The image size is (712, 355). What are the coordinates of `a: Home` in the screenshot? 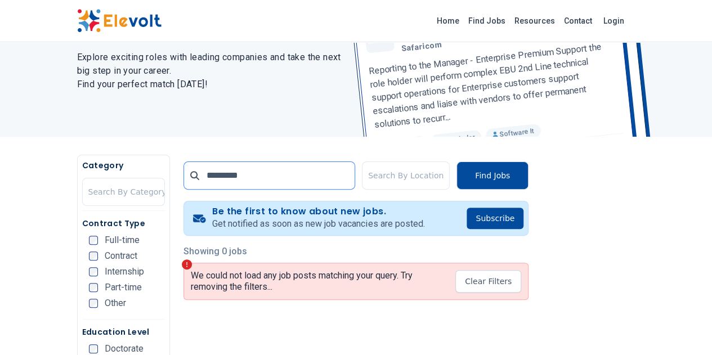 It's located at (448, 21).